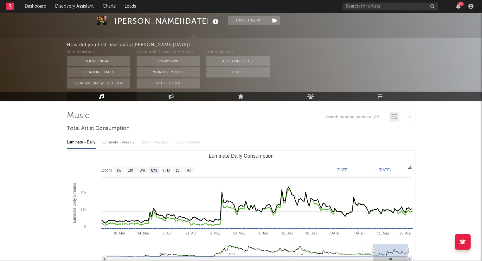 This screenshot has width=482, height=261. Describe the element at coordinates (177, 171) in the screenshot. I see `text: 1y` at that location.